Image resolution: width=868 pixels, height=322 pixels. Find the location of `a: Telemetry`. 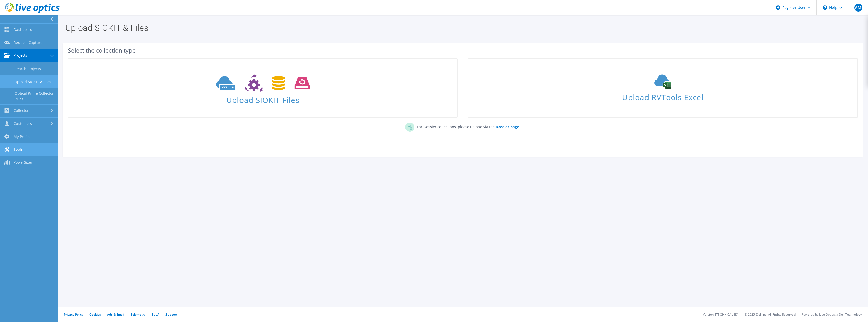

a: Telemetry is located at coordinates (138, 314).